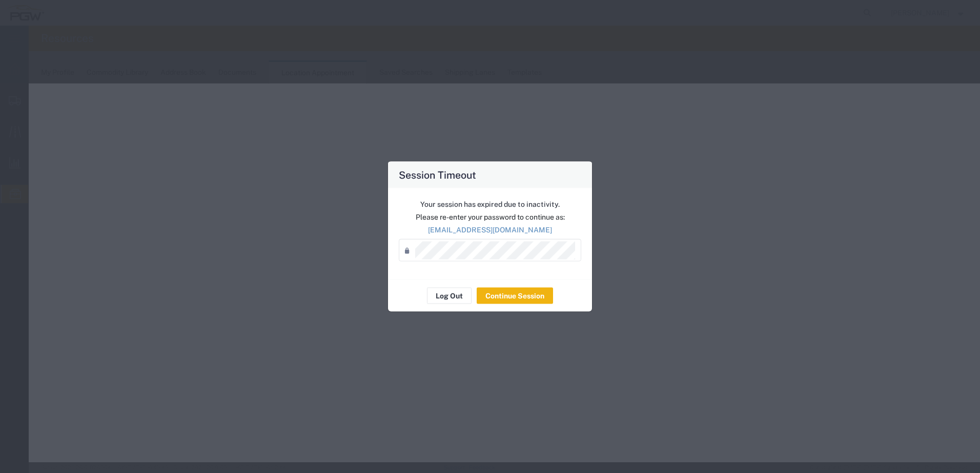 This screenshot has height=473, width=980. Describe the element at coordinates (449, 296) in the screenshot. I see `button: Log Out` at that location.